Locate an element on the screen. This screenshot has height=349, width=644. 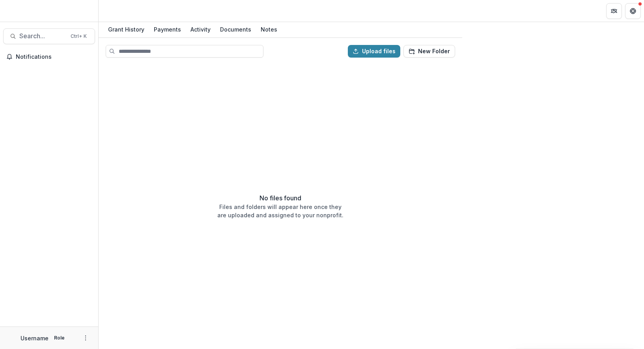
div: Payments is located at coordinates (167, 29).